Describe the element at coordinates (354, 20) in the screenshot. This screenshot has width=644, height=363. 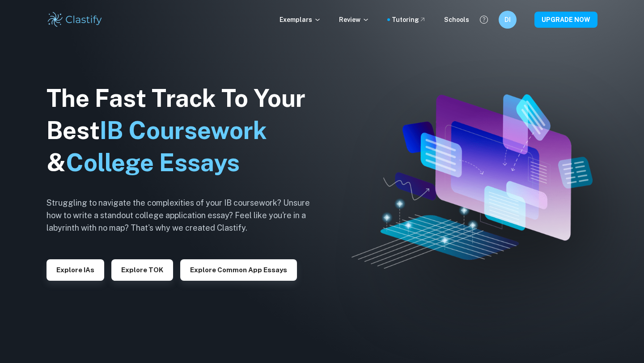
I see `p: Review` at that location.